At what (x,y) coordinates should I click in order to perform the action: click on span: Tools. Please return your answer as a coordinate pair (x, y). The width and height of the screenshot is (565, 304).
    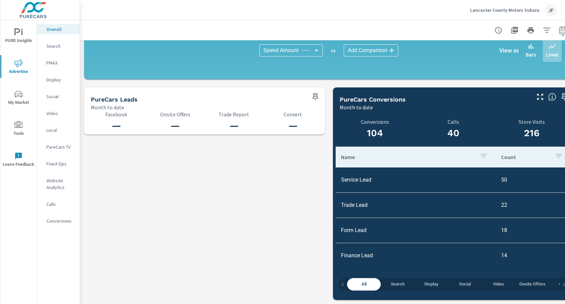
    Looking at the image, I should click on (18, 129).